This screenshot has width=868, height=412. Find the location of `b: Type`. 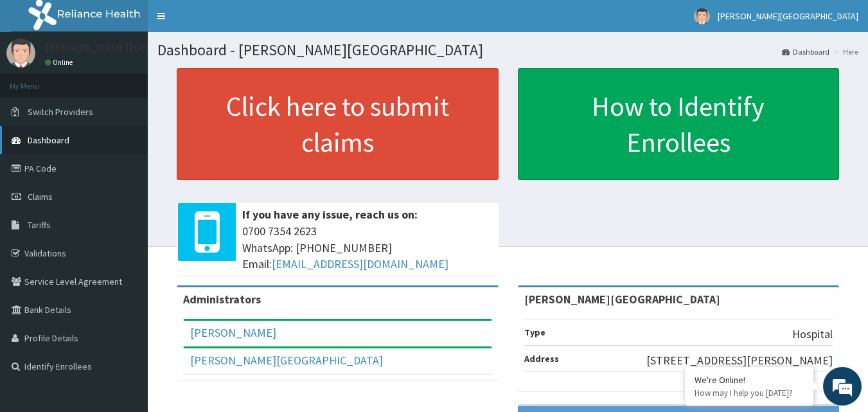

b: Type is located at coordinates (534, 332).